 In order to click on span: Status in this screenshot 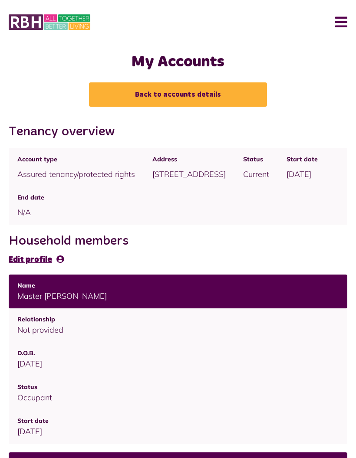, I will do `click(256, 159)`.